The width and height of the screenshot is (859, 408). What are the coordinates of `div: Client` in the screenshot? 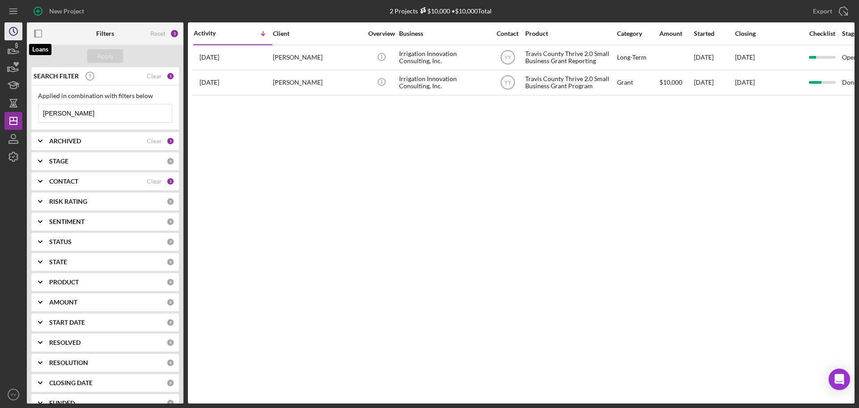 It's located at (318, 34).